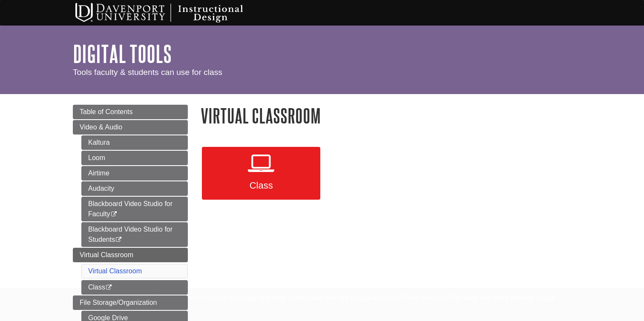 The height and width of the screenshot is (321, 644). Describe the element at coordinates (107, 255) in the screenshot. I see `span: Virtual Classroom` at that location.